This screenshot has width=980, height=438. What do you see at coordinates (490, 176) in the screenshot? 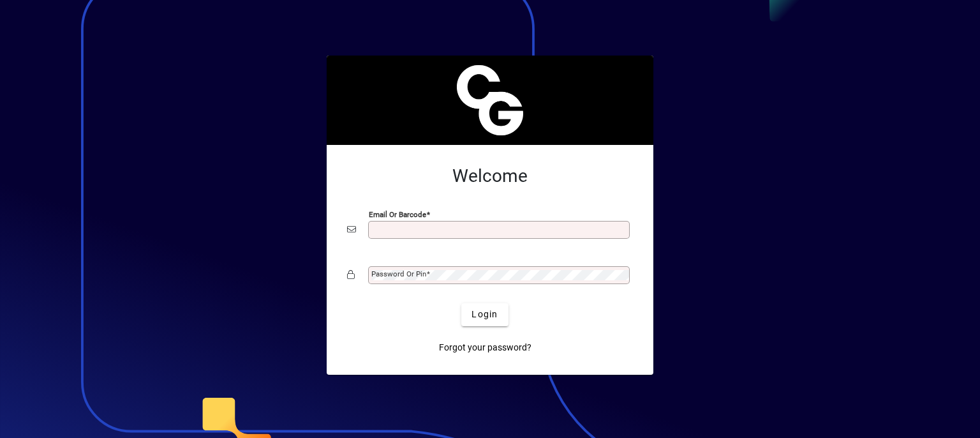
I see `h2: Welcome` at bounding box center [490, 176].